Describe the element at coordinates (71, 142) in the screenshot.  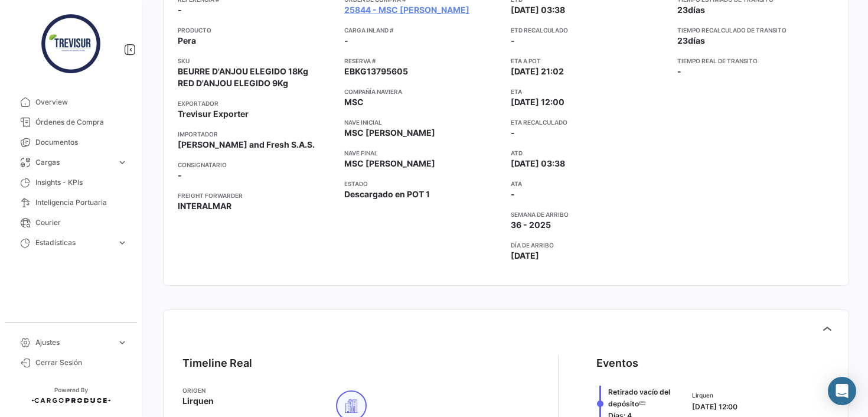
I see `a: Documentos` at that location.